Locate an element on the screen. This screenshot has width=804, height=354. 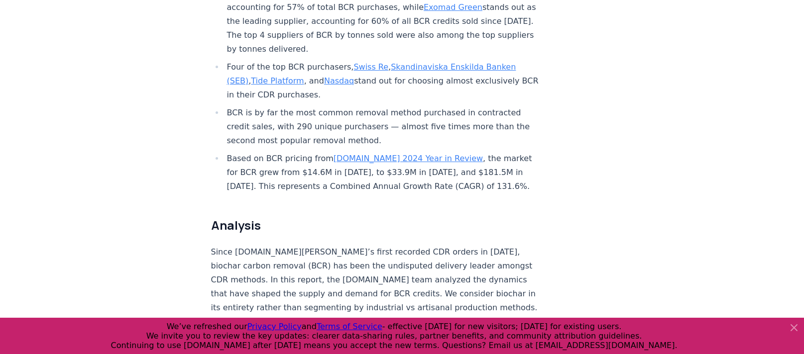
li: Four of the top BCR purchasers, , , , and stand out for choosing almost exclusively BCR in their ... is located at coordinates (382, 81).